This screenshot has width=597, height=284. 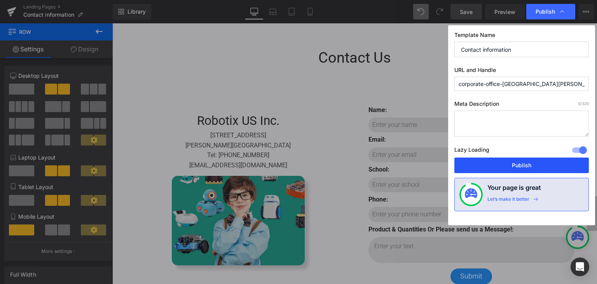 I want to click on input: Enter your email, so click(x=359, y=131).